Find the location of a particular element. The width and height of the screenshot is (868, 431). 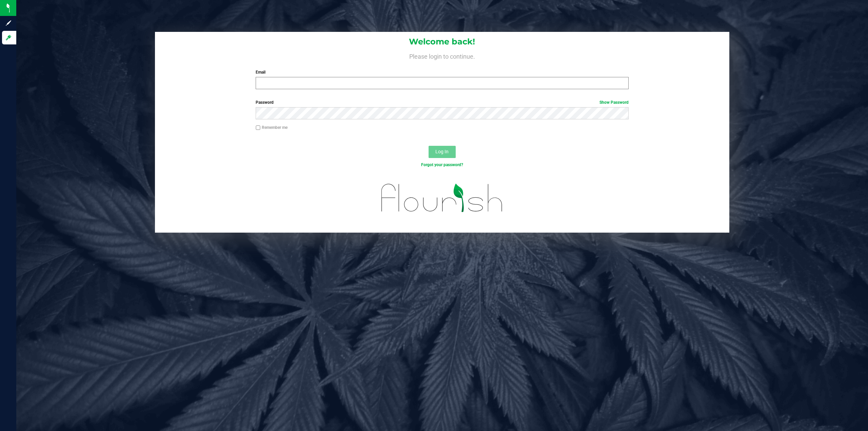

h1: Welcome back! is located at coordinates (442, 42).